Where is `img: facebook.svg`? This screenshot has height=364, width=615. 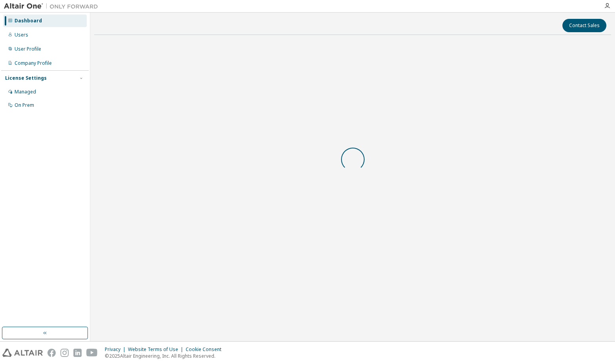
img: facebook.svg is located at coordinates (51, 353).